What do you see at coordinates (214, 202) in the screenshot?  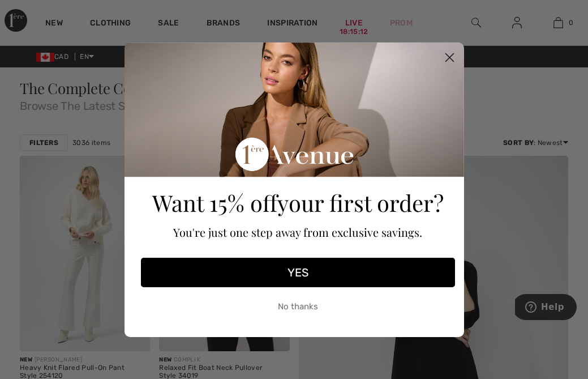 I see `span: Want 15% off` at bounding box center [214, 202].